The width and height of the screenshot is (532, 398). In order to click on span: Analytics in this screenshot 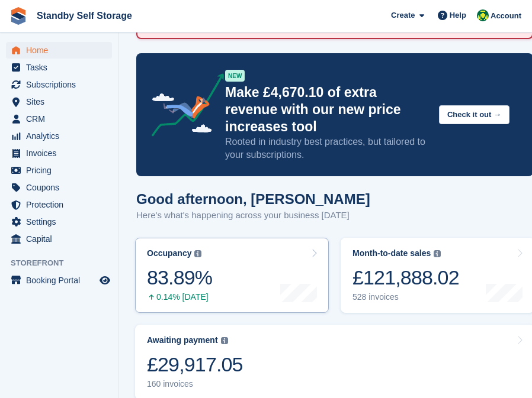, I will do `click(62, 136)`.